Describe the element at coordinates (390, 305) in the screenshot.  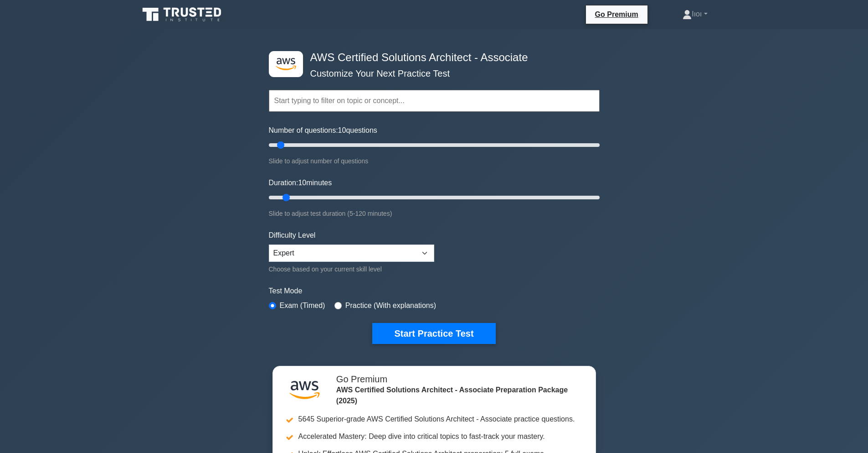
I see `label: Practice (With explanations)` at that location.